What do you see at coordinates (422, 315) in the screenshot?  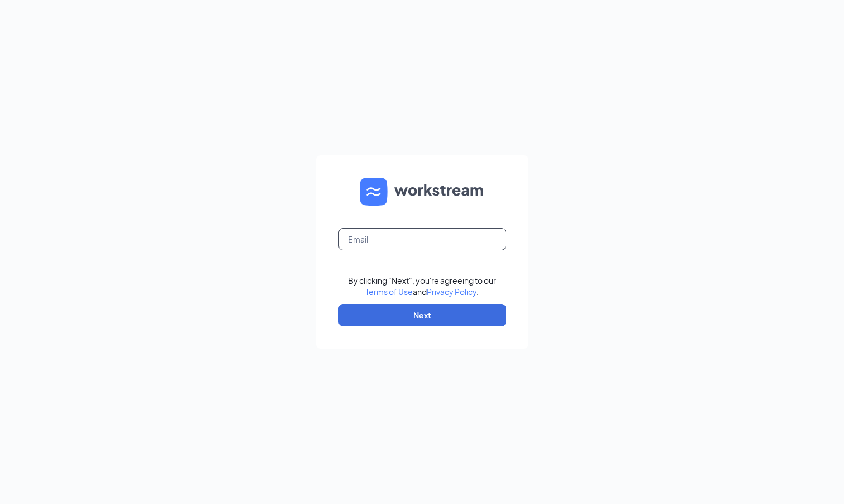 I see `button: Next` at bounding box center [422, 315].